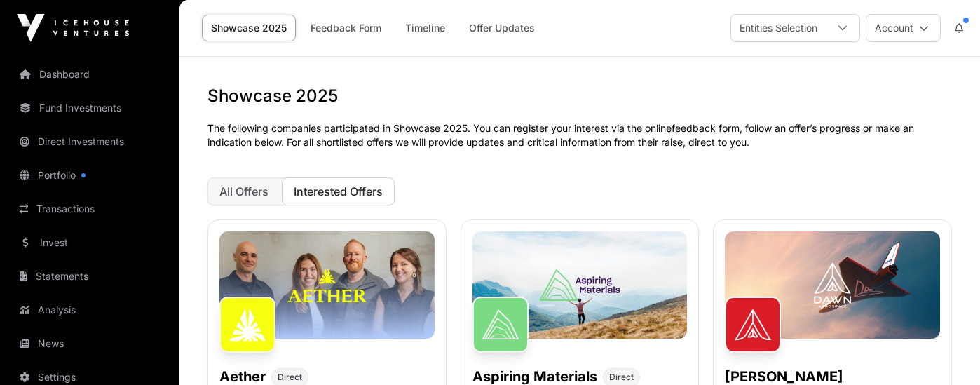 The width and height of the screenshot is (980, 385). What do you see at coordinates (779, 28) in the screenshot?
I see `div: Entities Selection` at bounding box center [779, 28].